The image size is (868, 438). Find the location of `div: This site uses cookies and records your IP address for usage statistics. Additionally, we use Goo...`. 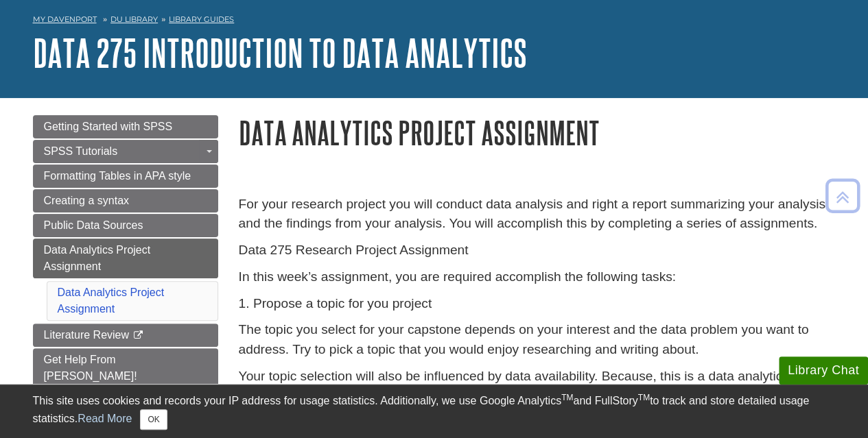

div: This site uses cookies and records your IP address for usage statistics. Additionally, we use Goo... is located at coordinates (434, 411).